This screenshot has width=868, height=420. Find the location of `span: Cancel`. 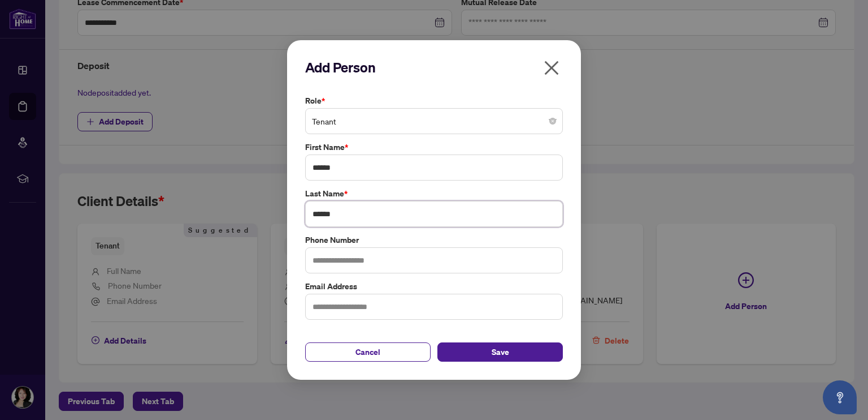

span: Cancel is located at coordinates (368, 352).